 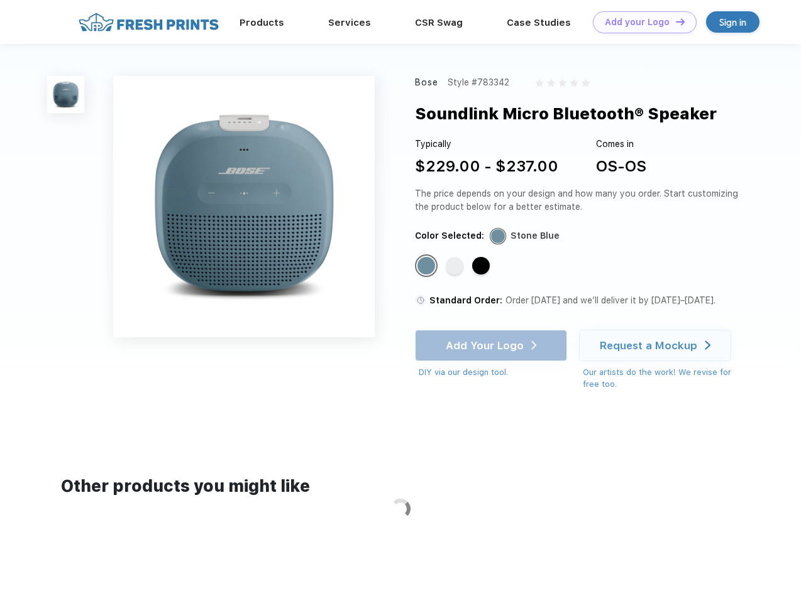 I want to click on div: Soundlink Micro Bluetooth® Speaker, so click(x=566, y=114).